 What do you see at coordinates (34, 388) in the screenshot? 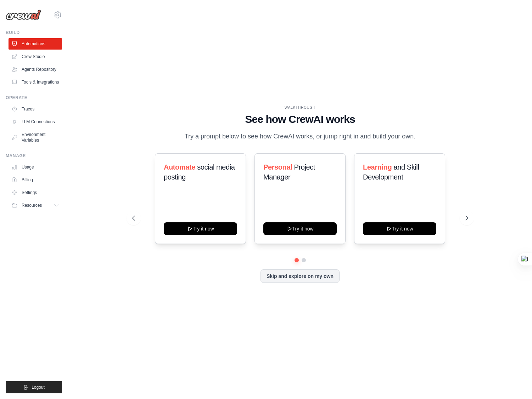
I see `button: Logout` at bounding box center [34, 388].